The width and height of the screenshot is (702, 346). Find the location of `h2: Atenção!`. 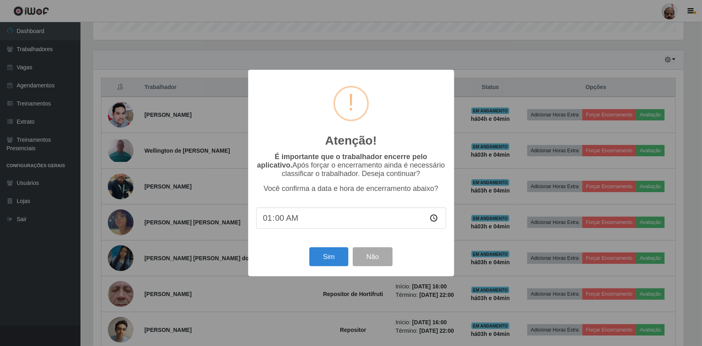

h2: Atenção! is located at coordinates (351, 140).